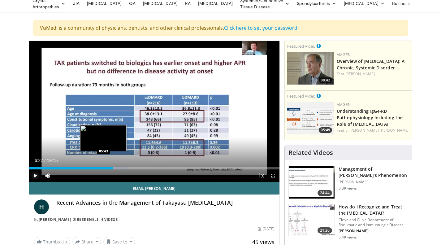 This screenshot has height=245, width=441. What do you see at coordinates (348, 188) in the screenshot?
I see `p: 8.8K views` at bounding box center [348, 188].